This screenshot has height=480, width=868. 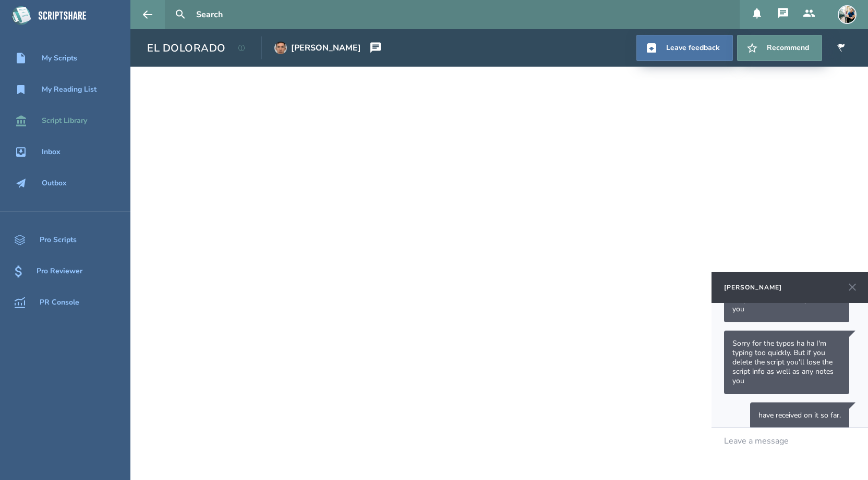 What do you see at coordinates (847, 15) in the screenshot?
I see `img: user_1673573717-crop.jpg` at bounding box center [847, 15].